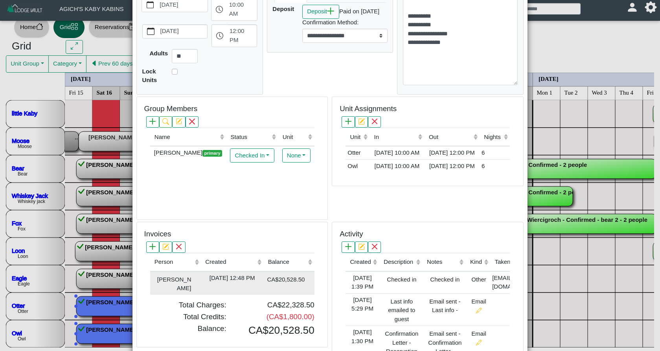 The image size is (660, 351). Describe the element at coordinates (150, 31) in the screenshot. I see `button: calendar` at that location.